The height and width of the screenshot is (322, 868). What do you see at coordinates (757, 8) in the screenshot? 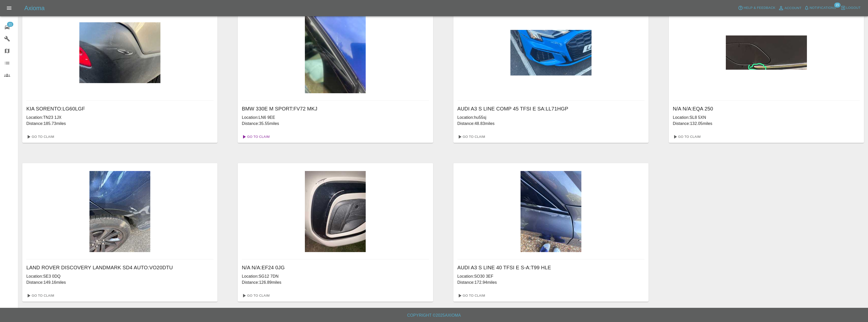
I see `button: Help & Feedback` at bounding box center [757, 8].